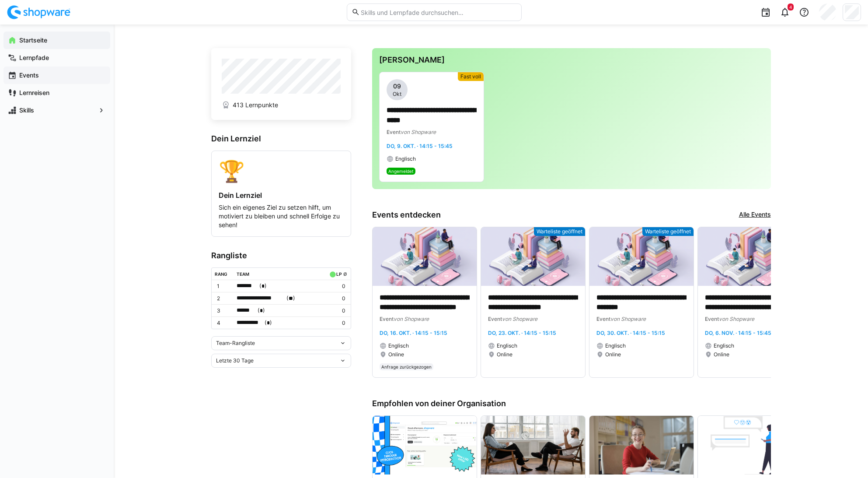  Describe the element at coordinates (224, 286) in the screenshot. I see `p: 1` at that location.